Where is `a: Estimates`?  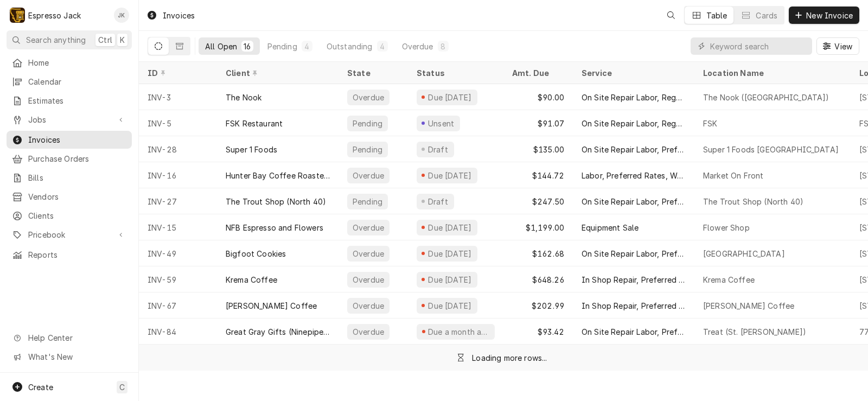
a: Estimates is located at coordinates (69, 100).